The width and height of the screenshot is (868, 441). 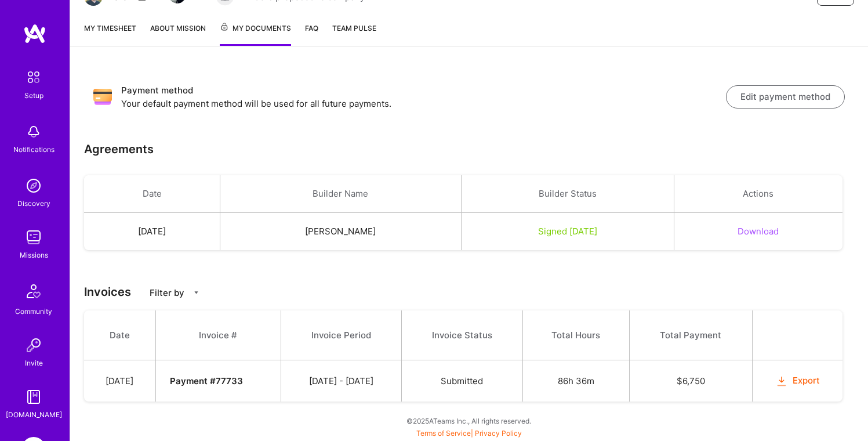 I want to click on i: icon OrangeDownload, so click(x=781, y=381).